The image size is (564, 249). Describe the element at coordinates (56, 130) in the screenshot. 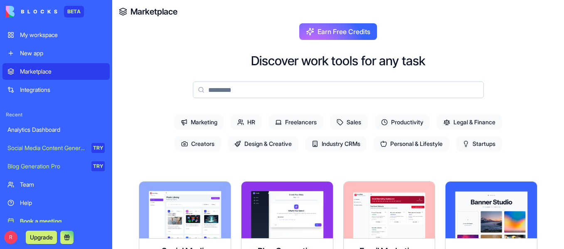

I see `div: Analytics Dashboard` at that location.